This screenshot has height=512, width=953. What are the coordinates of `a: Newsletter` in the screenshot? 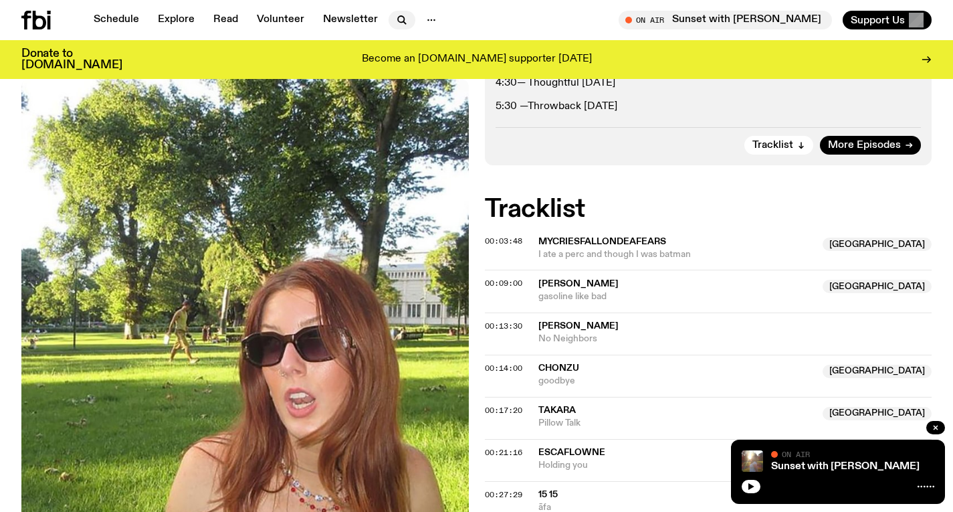 It's located at (351, 20).